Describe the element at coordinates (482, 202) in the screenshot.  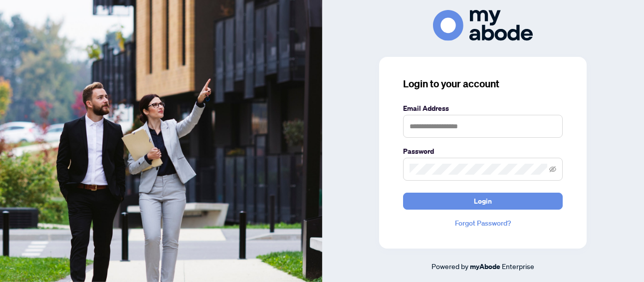
I see `button: Login` at that location.